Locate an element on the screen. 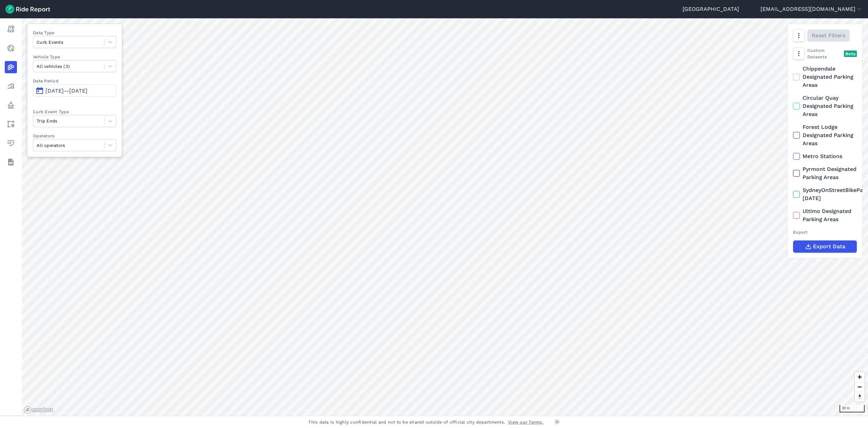  a: Report is located at coordinates (11, 29).